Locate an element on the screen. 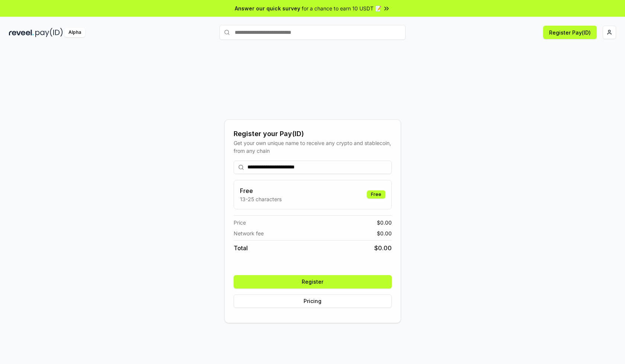 Image resolution: width=625 pixels, height=364 pixels. h3: Free is located at coordinates (261, 191).